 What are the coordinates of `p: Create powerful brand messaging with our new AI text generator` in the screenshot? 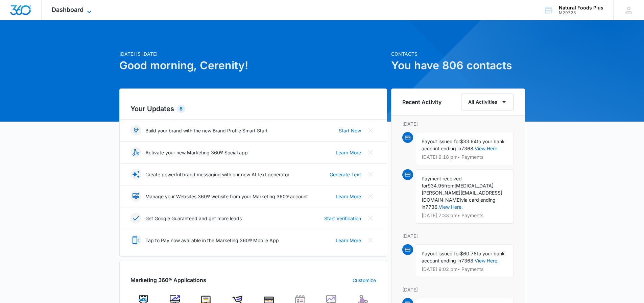 It's located at (217, 174).